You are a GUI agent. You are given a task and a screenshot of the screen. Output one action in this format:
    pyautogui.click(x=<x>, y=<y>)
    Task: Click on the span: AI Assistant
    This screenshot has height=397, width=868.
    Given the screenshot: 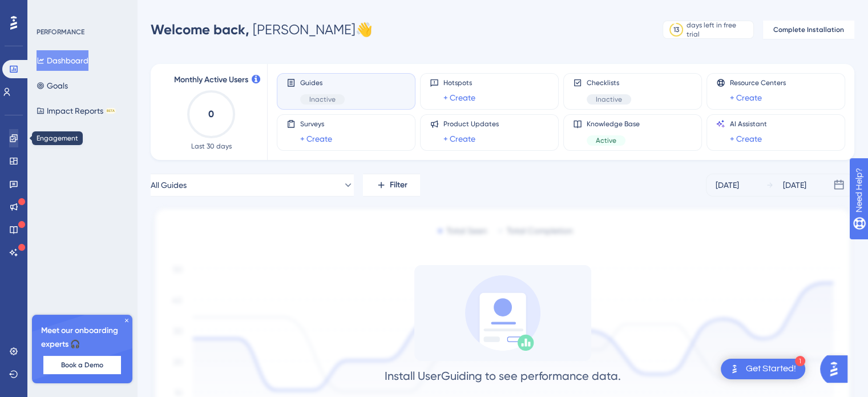 What is the action you would take?
    pyautogui.click(x=748, y=124)
    